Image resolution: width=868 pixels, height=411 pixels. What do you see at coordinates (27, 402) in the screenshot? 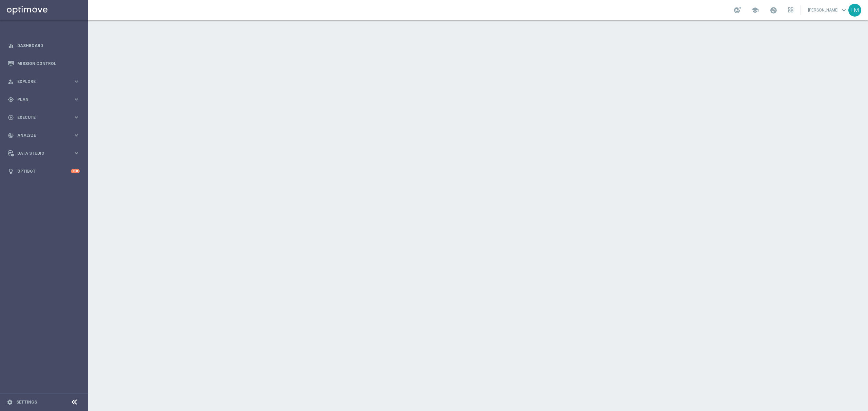
I see `a: Settings` at bounding box center [27, 402].